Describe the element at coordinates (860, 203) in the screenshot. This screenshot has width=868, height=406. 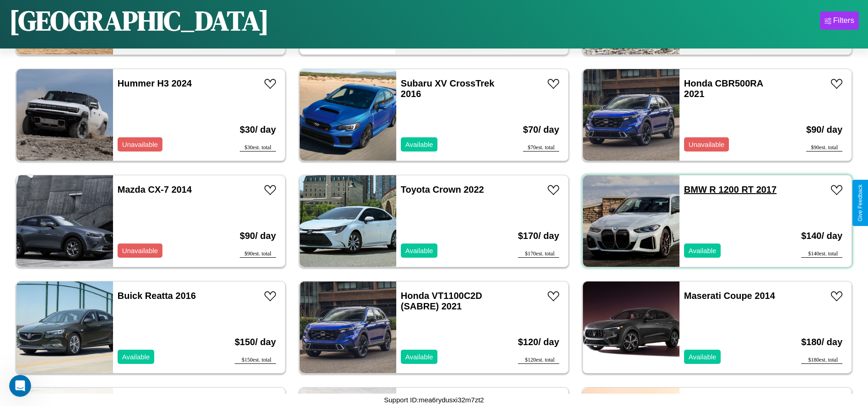
I see `div: Give Feedback` at that location.